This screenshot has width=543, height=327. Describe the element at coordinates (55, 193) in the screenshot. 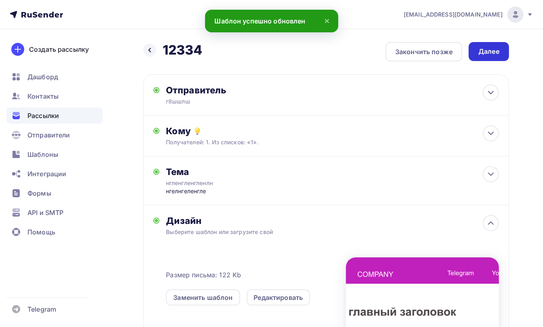

I see `a: Формы` at that location.